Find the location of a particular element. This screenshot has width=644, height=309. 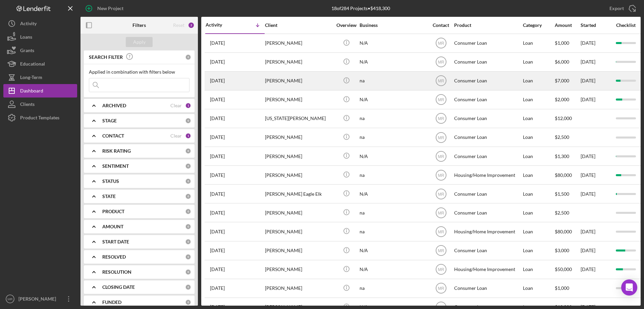

b: STAGE is located at coordinates (109, 120).